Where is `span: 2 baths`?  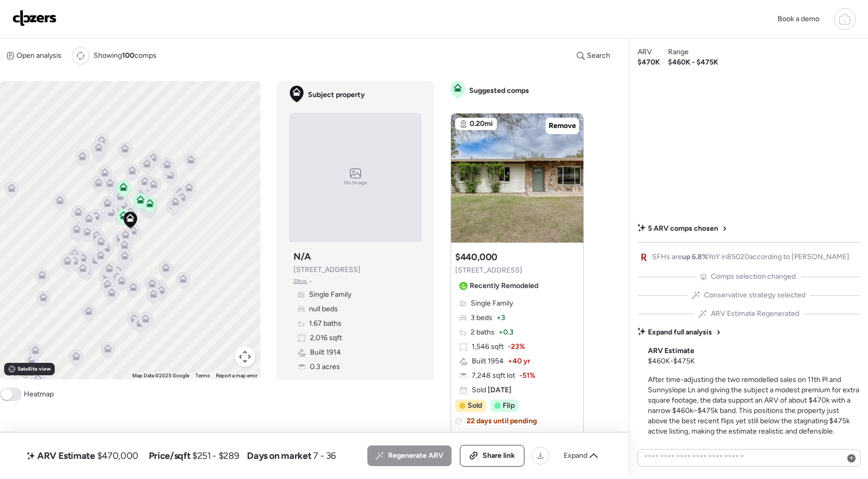
span: 2 baths is located at coordinates (483, 333).